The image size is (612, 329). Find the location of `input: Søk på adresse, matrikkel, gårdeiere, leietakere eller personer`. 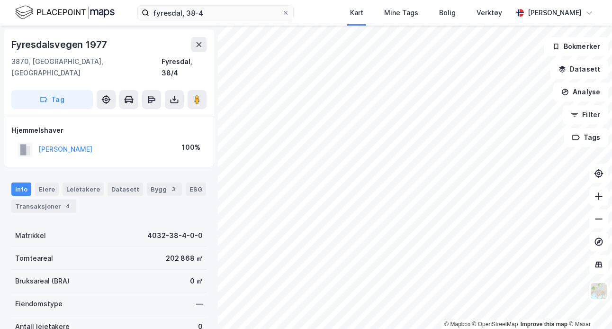

input: Søk på adresse, matrikkel, gårdeiere, leietakere eller personer is located at coordinates (216, 13).